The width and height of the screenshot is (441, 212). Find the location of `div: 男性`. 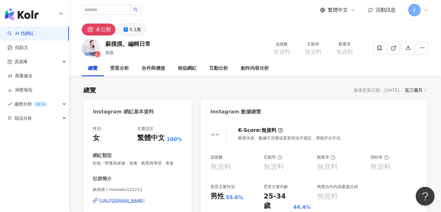

div: 男性 is located at coordinates (217, 197).